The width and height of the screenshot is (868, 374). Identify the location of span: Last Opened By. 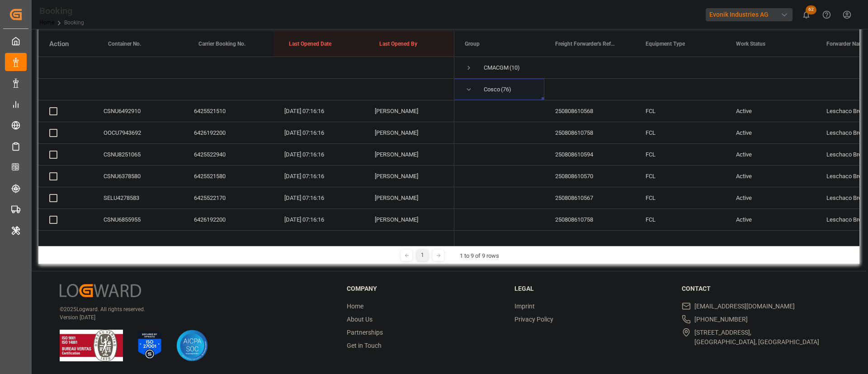
(398, 44).